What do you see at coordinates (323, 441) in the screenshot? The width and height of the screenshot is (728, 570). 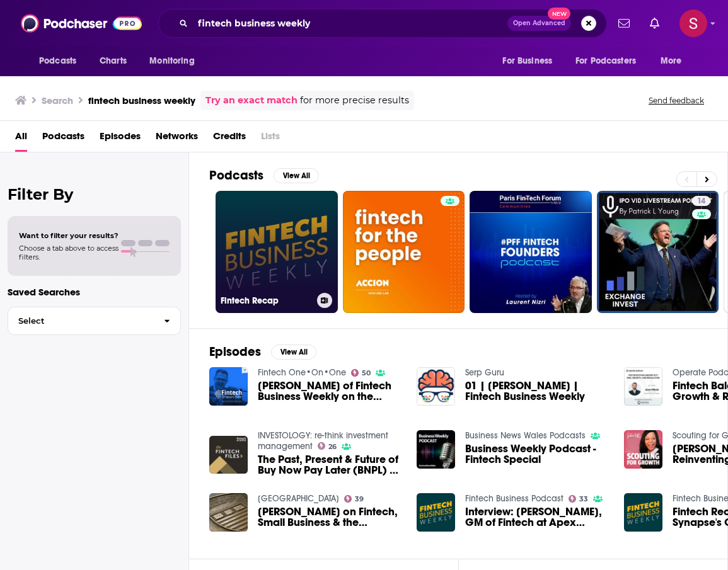 I see `a: INVESTOLOGY: re-think investment management` at bounding box center [323, 441].